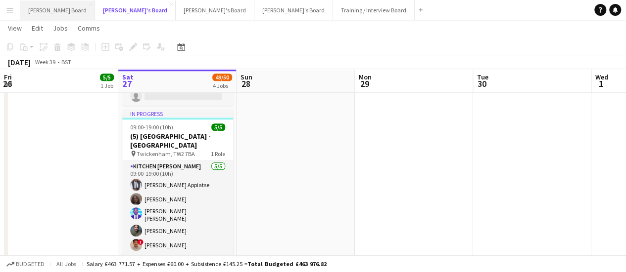 This screenshot has width=626, height=272. Describe the element at coordinates (45, 62) in the screenshot. I see `span: Week 39` at that location.